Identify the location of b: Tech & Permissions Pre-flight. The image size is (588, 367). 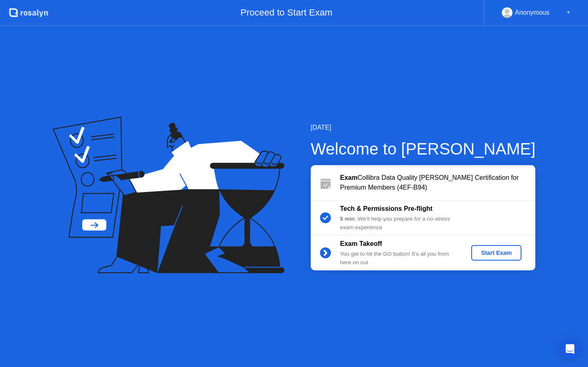
(386, 208).